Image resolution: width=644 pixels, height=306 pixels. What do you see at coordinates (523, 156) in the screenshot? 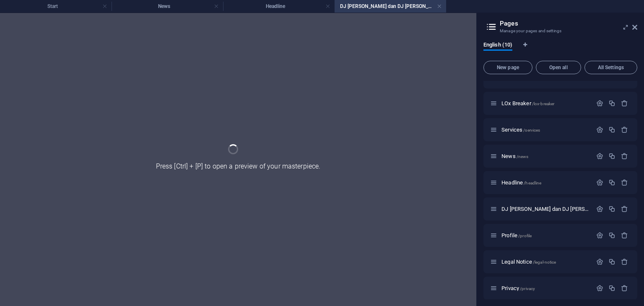
I see `span: /news` at bounding box center [523, 156].